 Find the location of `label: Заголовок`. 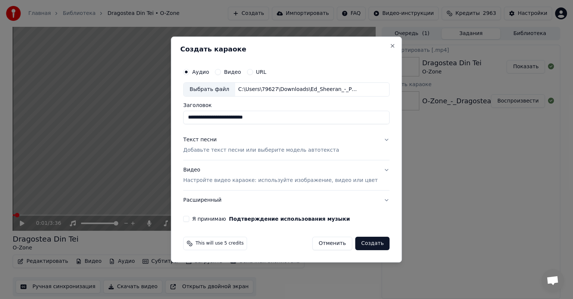

label: Заголовок is located at coordinates (286, 105).